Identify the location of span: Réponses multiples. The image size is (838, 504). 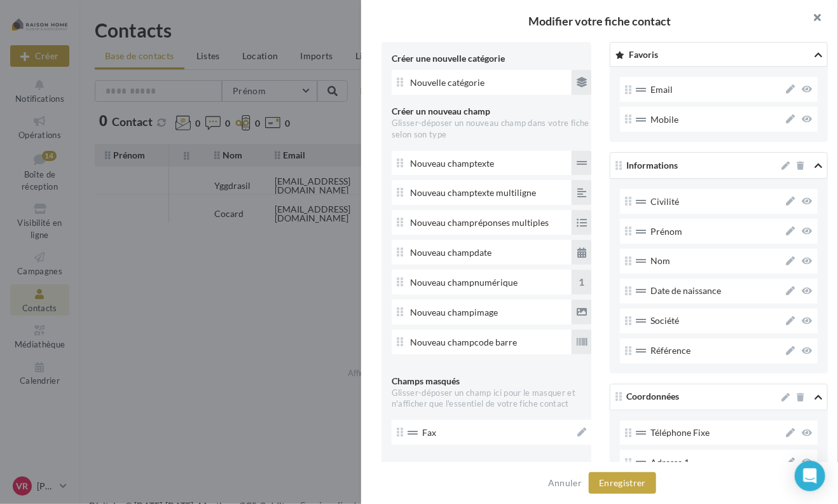
(511, 222).